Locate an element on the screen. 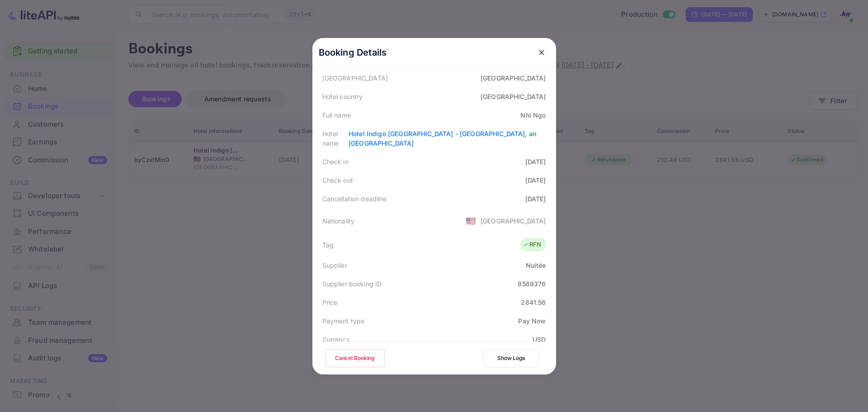 The image size is (868, 412). div: Hotel country is located at coordinates (343, 96).